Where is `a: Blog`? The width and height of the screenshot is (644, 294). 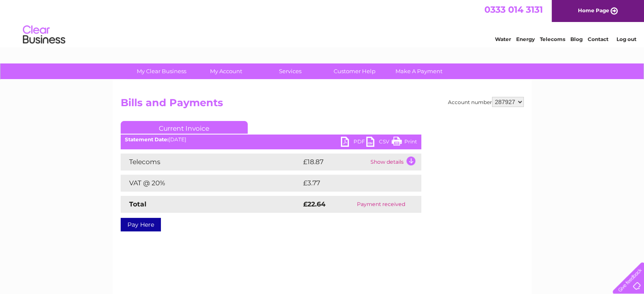 a: Blog is located at coordinates (576, 39).